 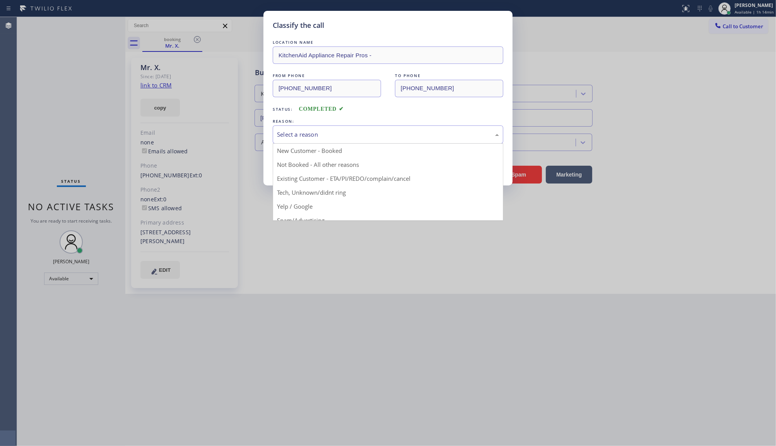 What do you see at coordinates (388, 206) in the screenshot?
I see `div: Yelp / Google` at bounding box center [388, 206].